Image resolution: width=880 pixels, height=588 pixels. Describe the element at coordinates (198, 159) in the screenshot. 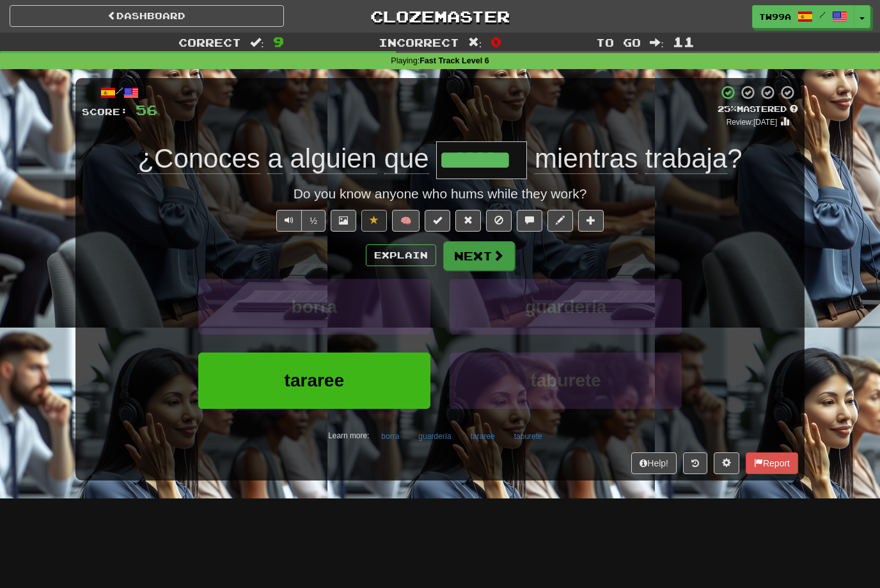

I see `span: ¿Conoces` at that location.